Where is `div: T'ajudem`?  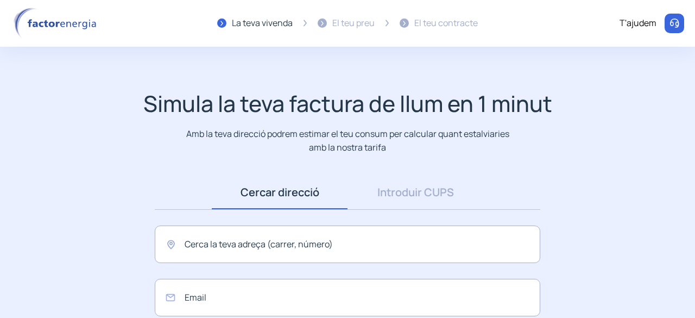 div: T'ajudem is located at coordinates (638, 23).